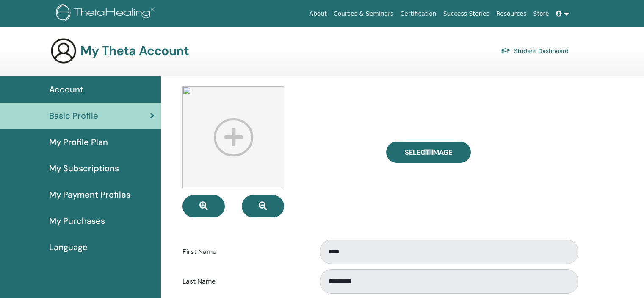  Describe the element at coordinates (429, 152) in the screenshot. I see `span: Select Image` at that location.